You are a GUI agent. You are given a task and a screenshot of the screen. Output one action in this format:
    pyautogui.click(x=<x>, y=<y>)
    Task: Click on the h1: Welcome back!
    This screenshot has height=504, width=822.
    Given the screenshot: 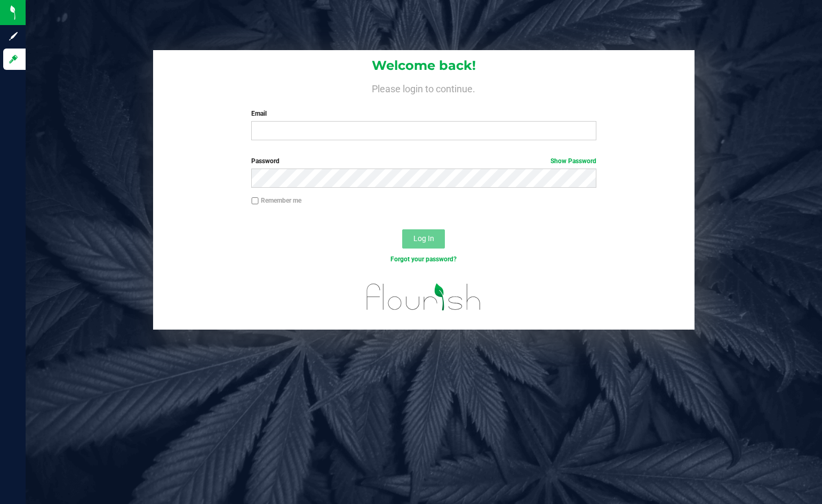 What is the action you would take?
    pyautogui.click(x=424, y=65)
    